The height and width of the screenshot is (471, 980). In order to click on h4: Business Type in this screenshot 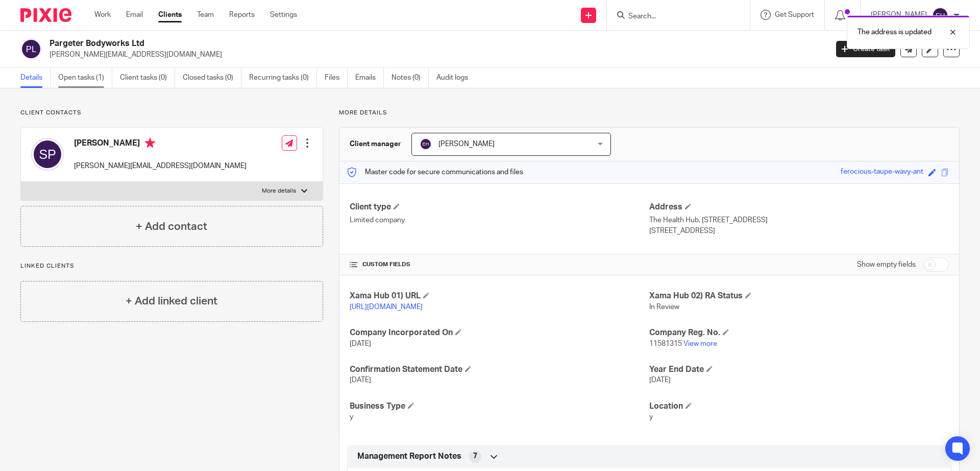, I will do `click(499, 406)`.